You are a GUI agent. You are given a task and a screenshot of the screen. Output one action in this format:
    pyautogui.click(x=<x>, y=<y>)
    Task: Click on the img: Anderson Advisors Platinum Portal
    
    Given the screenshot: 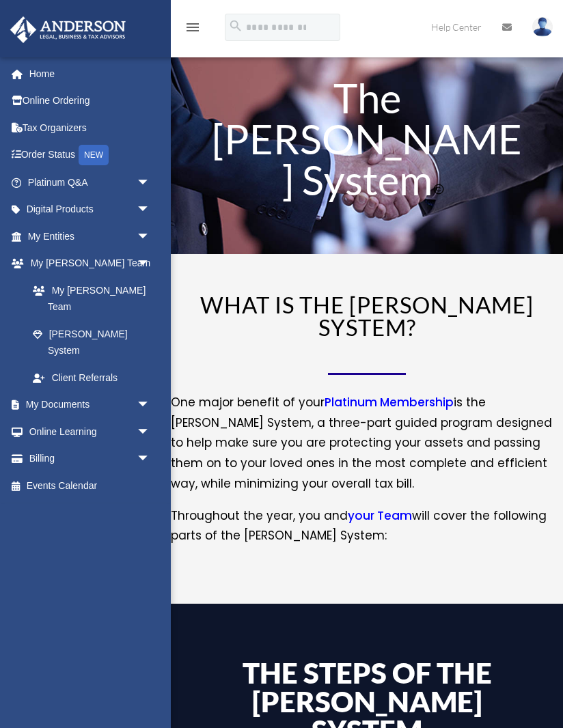 What is the action you would take?
    pyautogui.click(x=67, y=30)
    